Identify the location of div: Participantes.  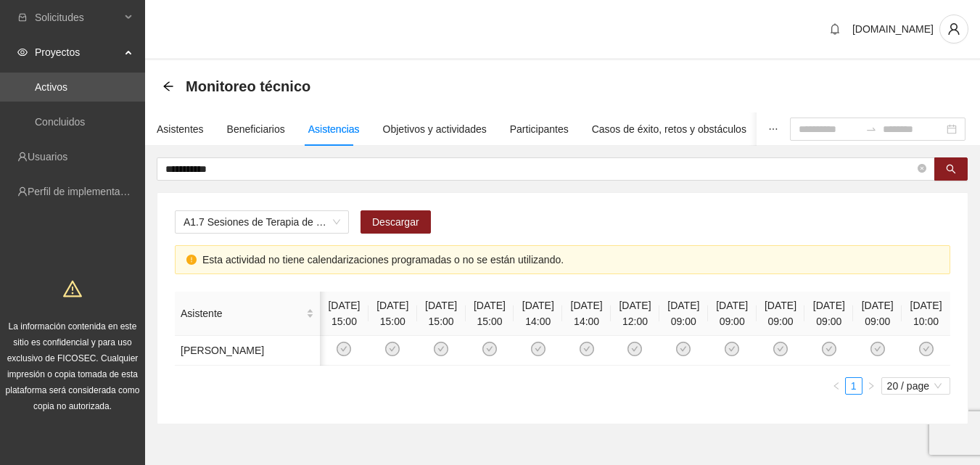
(539, 129).